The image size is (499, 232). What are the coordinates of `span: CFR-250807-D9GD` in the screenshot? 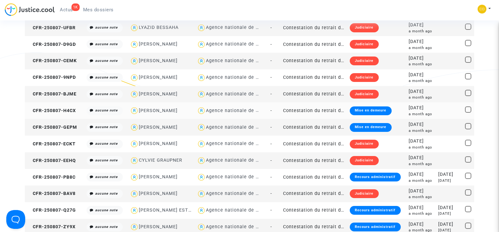 It's located at (51, 44).